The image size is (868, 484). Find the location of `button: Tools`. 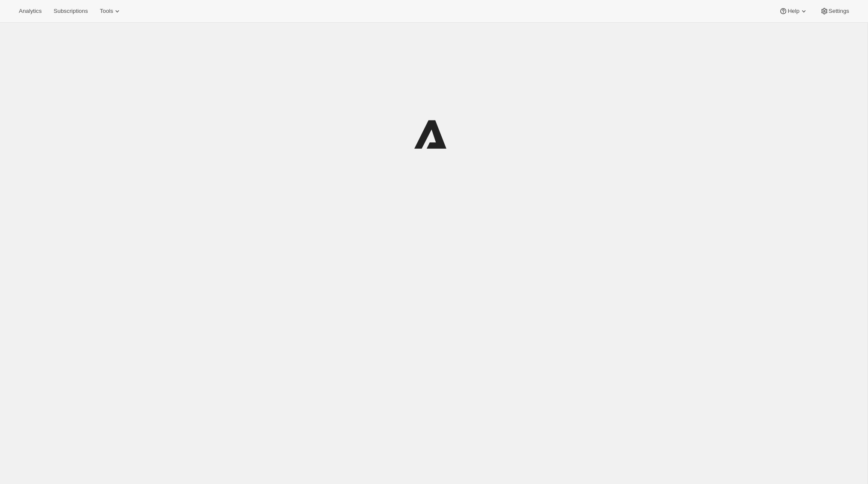

button: Tools is located at coordinates (111, 11).